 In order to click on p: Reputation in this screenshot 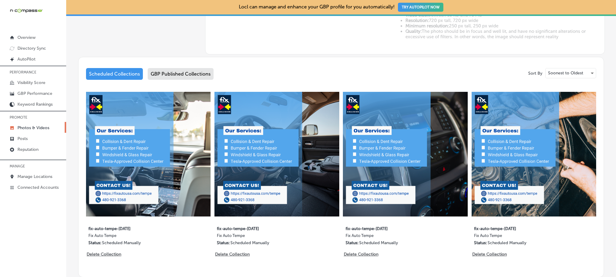, I will do `click(28, 149)`.